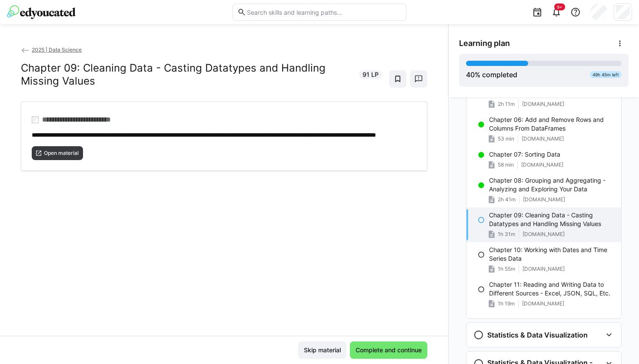 The image size is (639, 364). What do you see at coordinates (551, 289) in the screenshot?
I see `p: Chapter 11: Reading and Writing Data to Different Sources - Excel, JSON, SQL, Etc.` at bounding box center [551, 289].